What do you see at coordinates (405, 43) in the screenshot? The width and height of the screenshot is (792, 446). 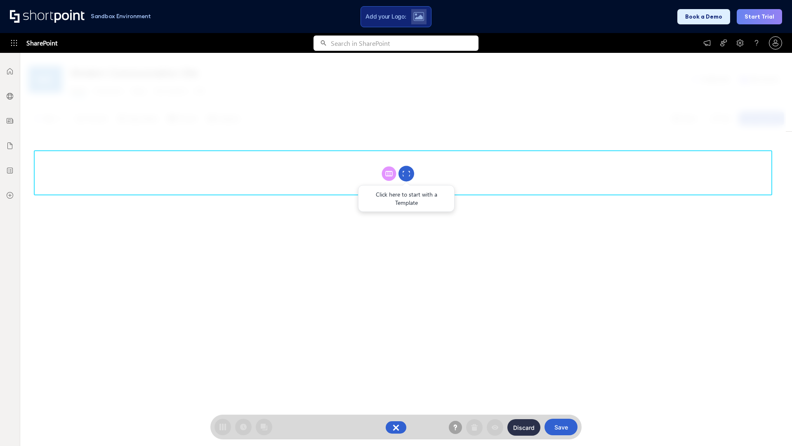 I see `input: Search in SharePoint` at bounding box center [405, 43].